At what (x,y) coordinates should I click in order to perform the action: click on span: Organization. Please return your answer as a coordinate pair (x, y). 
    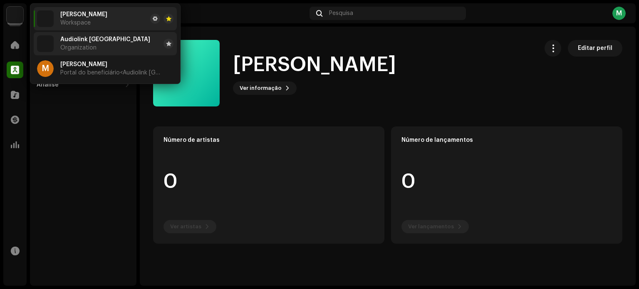
    Looking at the image, I should click on (78, 48).